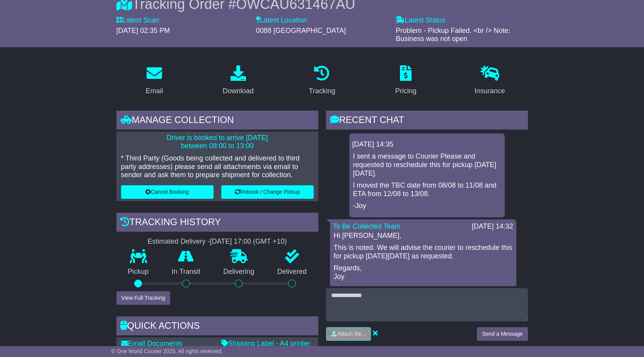 The width and height of the screenshot is (644, 357). I want to click on p: * Third Party (Goods being collected and delivered to third party addresses) please send all atta..., so click(217, 167).